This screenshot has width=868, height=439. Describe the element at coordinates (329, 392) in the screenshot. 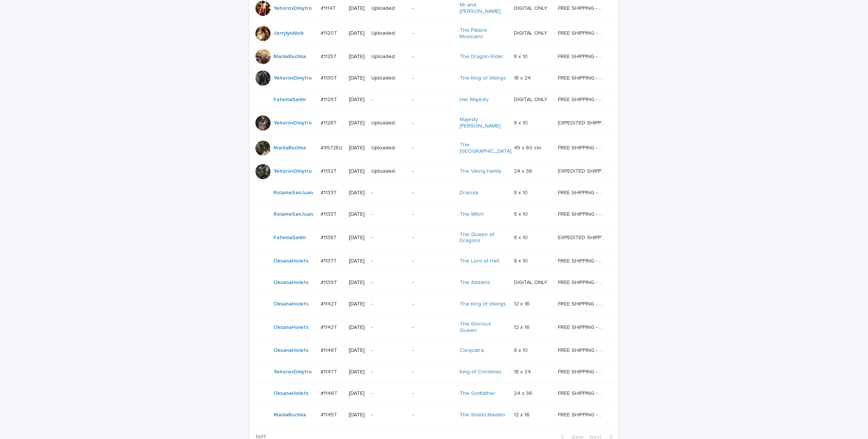

I see `p: #1146T` at that location.